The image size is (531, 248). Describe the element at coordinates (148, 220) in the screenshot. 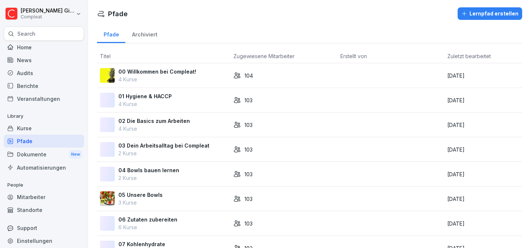

I see `p: 06 Zutaten zubereiten` at that location.